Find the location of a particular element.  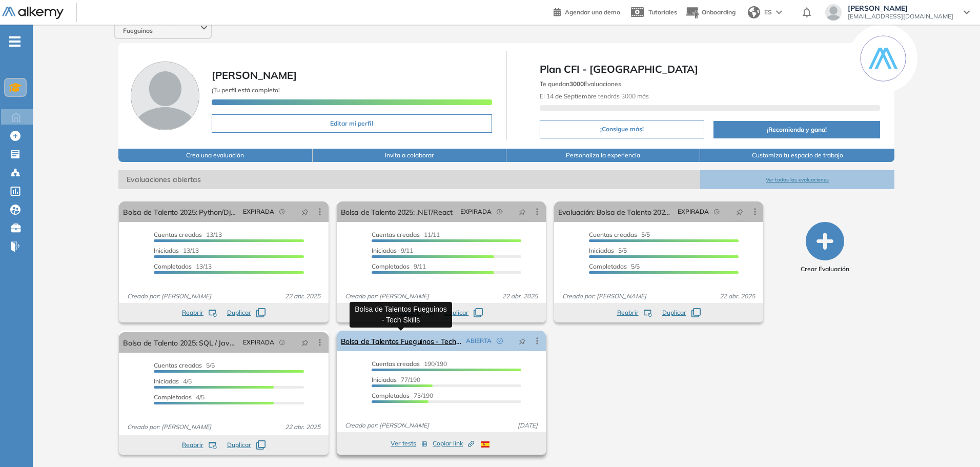

button: ¡Recomienda y gana! is located at coordinates (796, 129).